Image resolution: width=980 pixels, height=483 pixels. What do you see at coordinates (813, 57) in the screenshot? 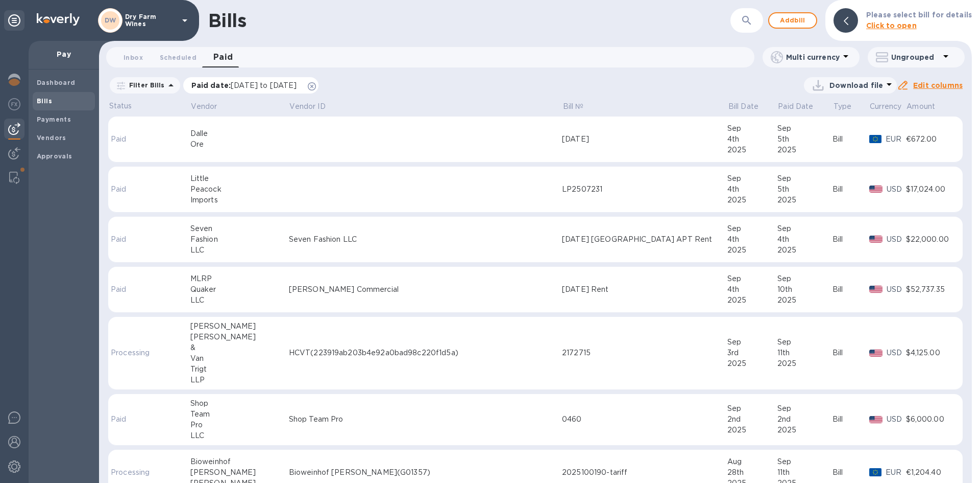
I see `p: Multi currency` at bounding box center [813, 57].